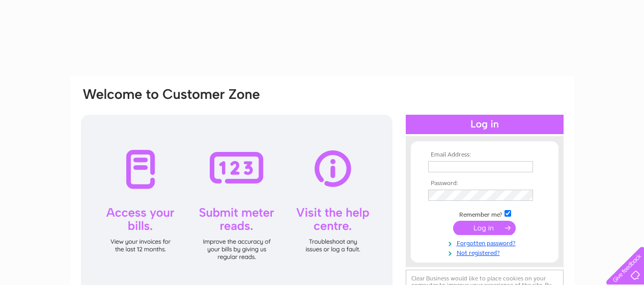  Describe the element at coordinates (486, 252) in the screenshot. I see `a: Not registered?` at that location.